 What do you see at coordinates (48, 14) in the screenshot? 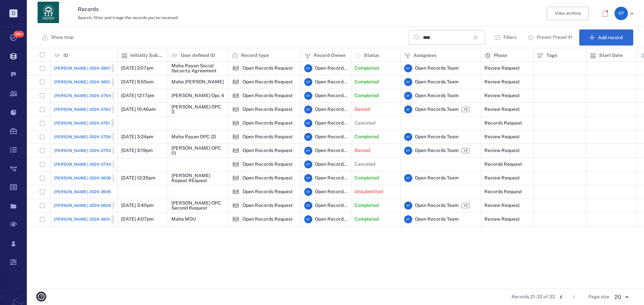
I see `a: Go home` at bounding box center [48, 14].